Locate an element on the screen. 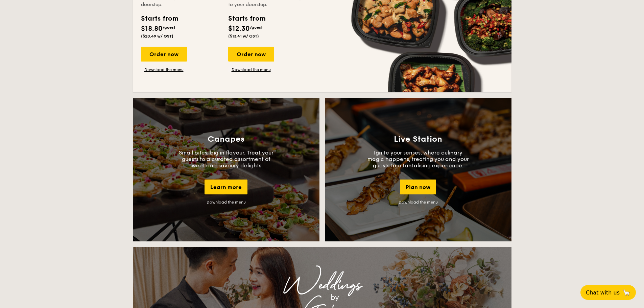 Image resolution: width=644 pixels, height=308 pixels. div: Weddings is located at coordinates (322, 285).